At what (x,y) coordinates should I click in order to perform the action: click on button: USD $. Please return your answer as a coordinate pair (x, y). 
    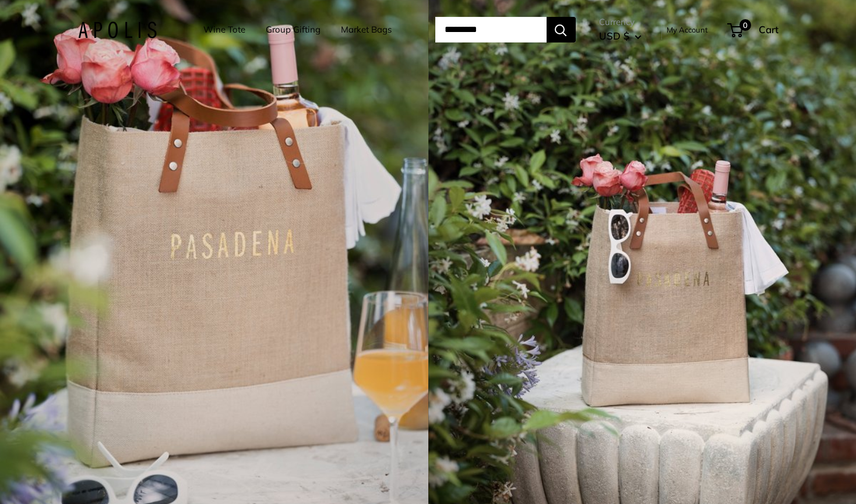
    Looking at the image, I should click on (620, 36).